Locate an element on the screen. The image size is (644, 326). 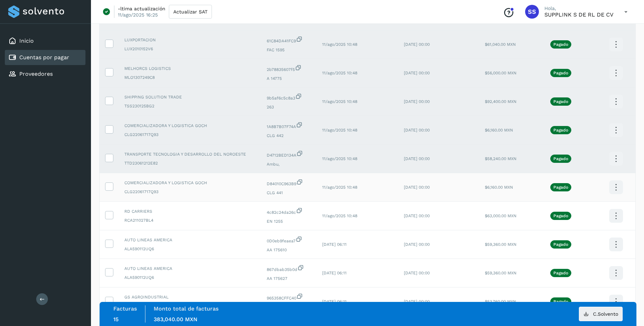
a: Proveedores is located at coordinates (36, 74).